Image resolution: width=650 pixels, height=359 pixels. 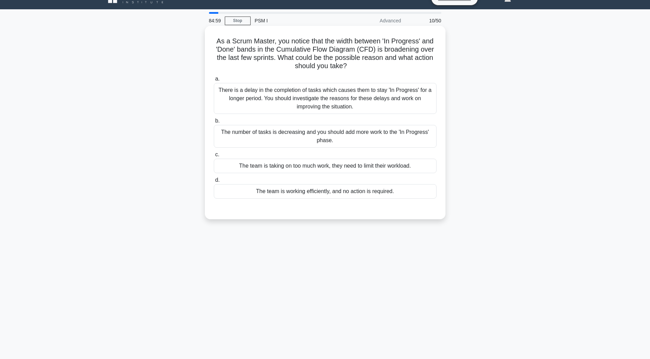 What do you see at coordinates (298, 21) in the screenshot?
I see `div: PSM I` at bounding box center [298, 21].